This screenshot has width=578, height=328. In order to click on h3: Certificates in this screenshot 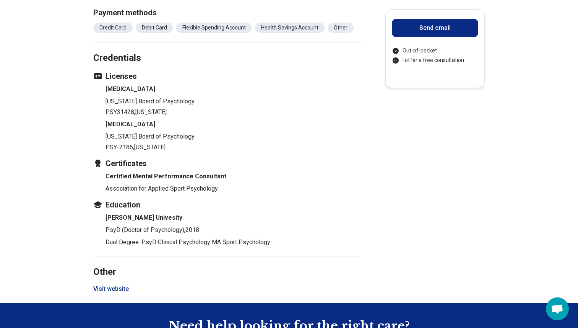, I will do `click(227, 163)`.